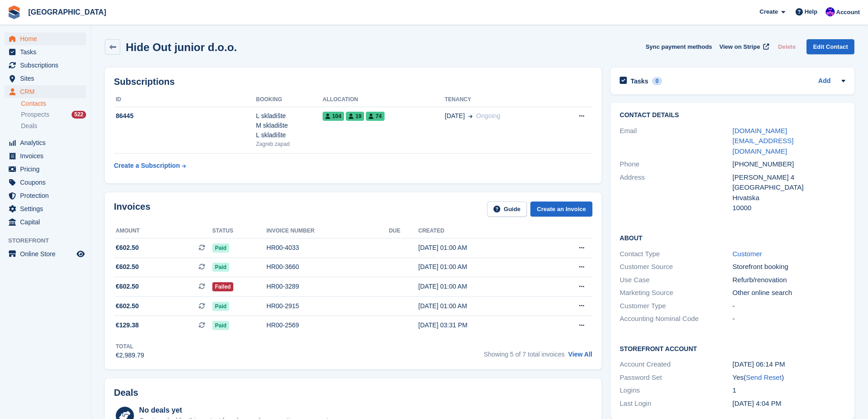 This screenshot has width=868, height=419. I want to click on th: Due, so click(404, 232).